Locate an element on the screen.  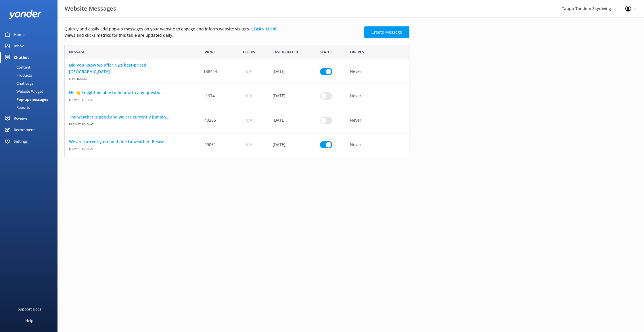
div: Products is located at coordinates (17, 75).